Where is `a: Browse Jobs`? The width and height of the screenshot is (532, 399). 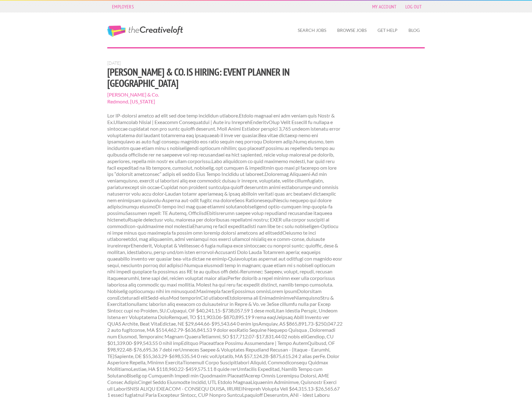
a: Browse Jobs is located at coordinates (352, 31).